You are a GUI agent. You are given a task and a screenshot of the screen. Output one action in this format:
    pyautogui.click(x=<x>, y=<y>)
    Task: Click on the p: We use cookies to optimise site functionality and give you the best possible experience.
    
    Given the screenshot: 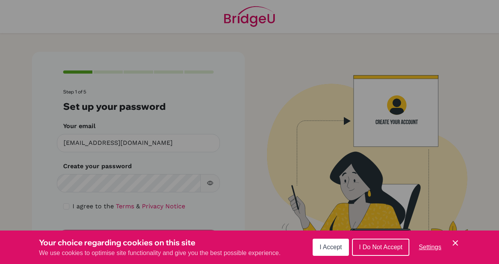 What is the action you would take?
    pyautogui.click(x=160, y=254)
    